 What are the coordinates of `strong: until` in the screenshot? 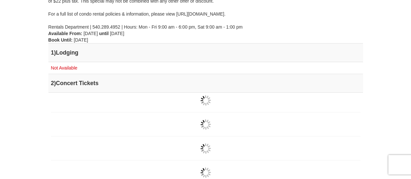 It's located at (104, 33).